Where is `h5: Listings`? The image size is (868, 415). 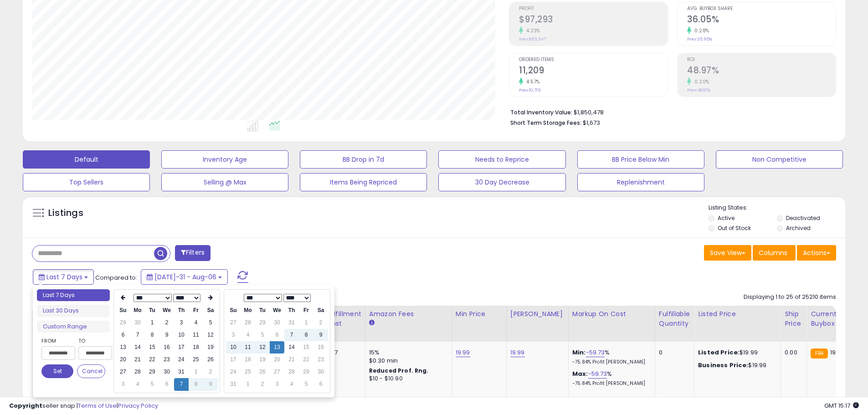 h5: Listings is located at coordinates (66, 213).